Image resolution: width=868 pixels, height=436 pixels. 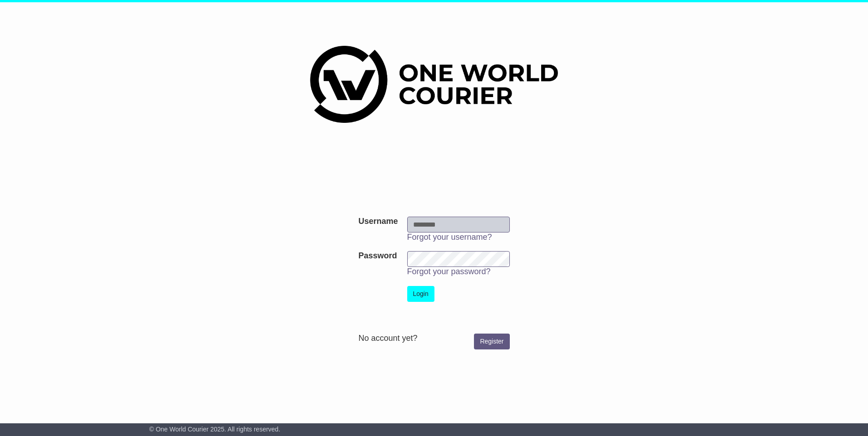 I want to click on a: Forgot your username?, so click(x=449, y=237).